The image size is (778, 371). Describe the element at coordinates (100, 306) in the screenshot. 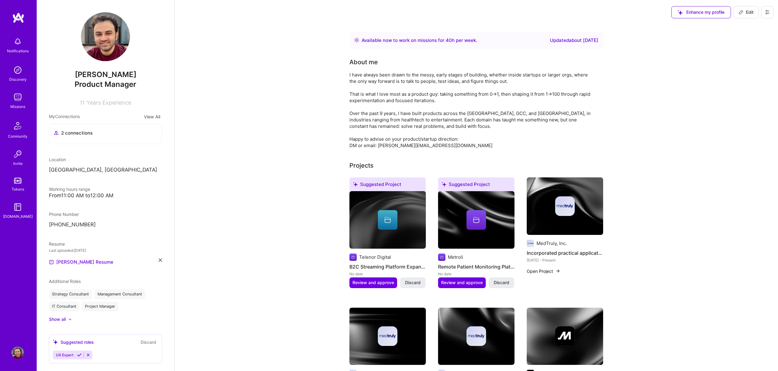

I see `div: Project Manager` at that location.